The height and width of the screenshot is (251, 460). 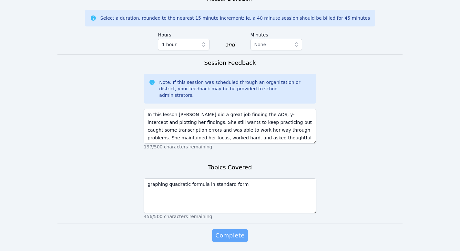 What do you see at coordinates (230, 147) in the screenshot?
I see `p: 197/500 characters remaining` at bounding box center [230, 147].